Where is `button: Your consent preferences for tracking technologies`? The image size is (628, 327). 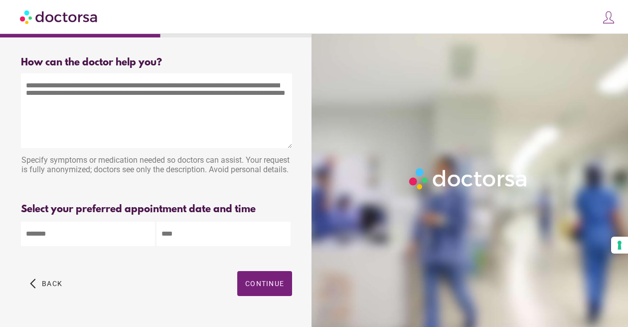
button: Your consent preferences for tracking technologies is located at coordinates (620, 245).